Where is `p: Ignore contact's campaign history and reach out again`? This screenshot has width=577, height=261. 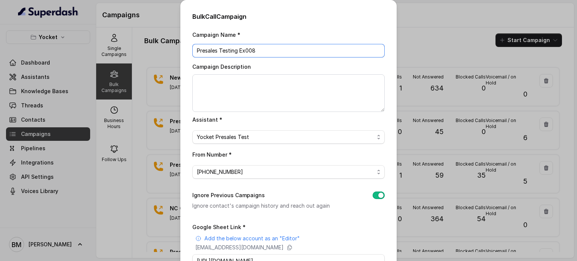 p: Ignore contact's campaign history and reach out again is located at coordinates (277, 206).